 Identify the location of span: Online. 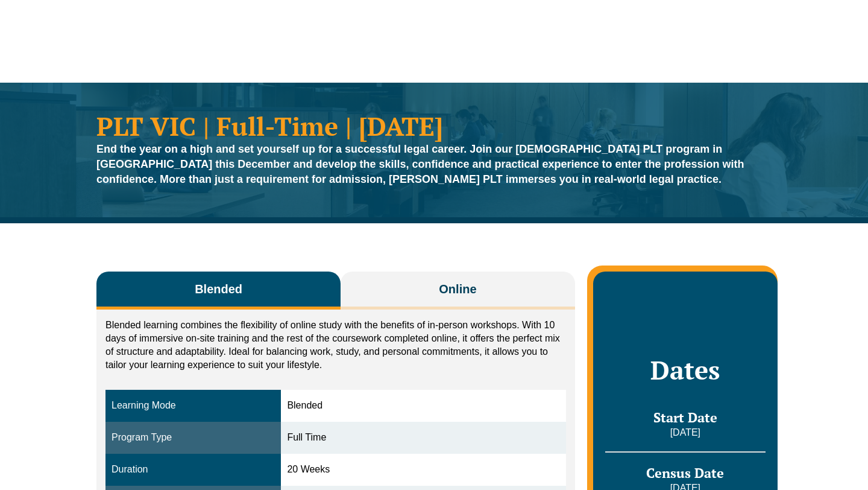
(458, 289).